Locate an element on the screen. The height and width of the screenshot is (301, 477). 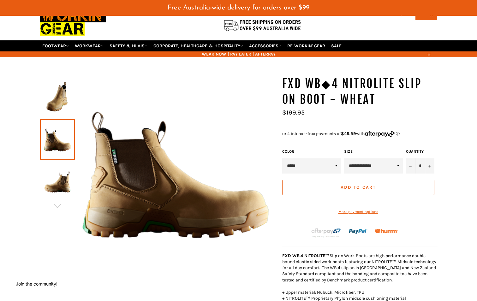
span: Free Australia-wide delivery for orders over $99 is located at coordinates (238, 8).